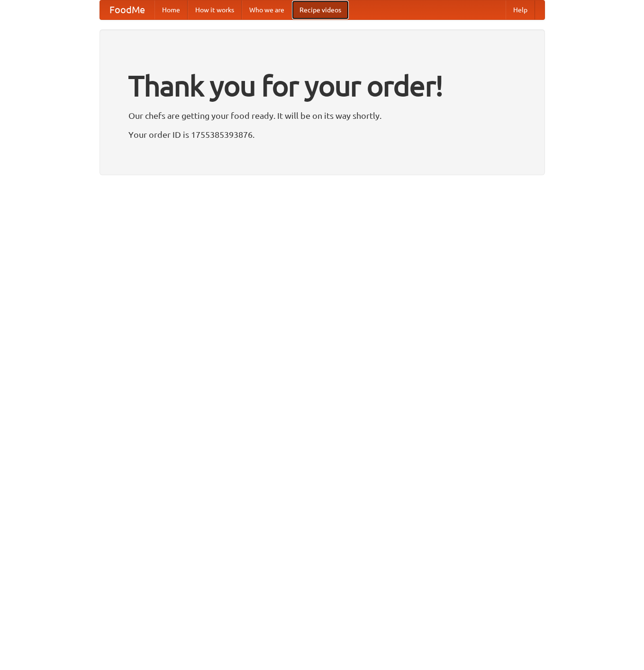 The height and width of the screenshot is (670, 644). What do you see at coordinates (127, 10) in the screenshot?
I see `a: FoodMe` at bounding box center [127, 10].